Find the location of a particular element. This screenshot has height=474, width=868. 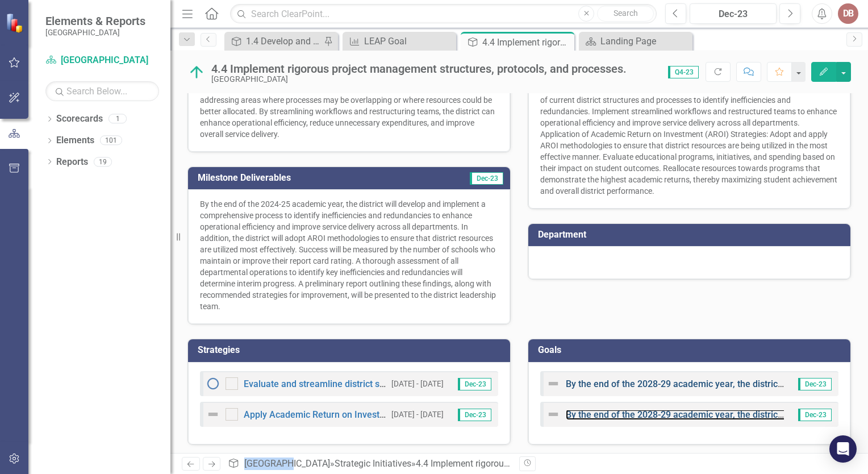

span: Elements & Reports is located at coordinates (96, 21).